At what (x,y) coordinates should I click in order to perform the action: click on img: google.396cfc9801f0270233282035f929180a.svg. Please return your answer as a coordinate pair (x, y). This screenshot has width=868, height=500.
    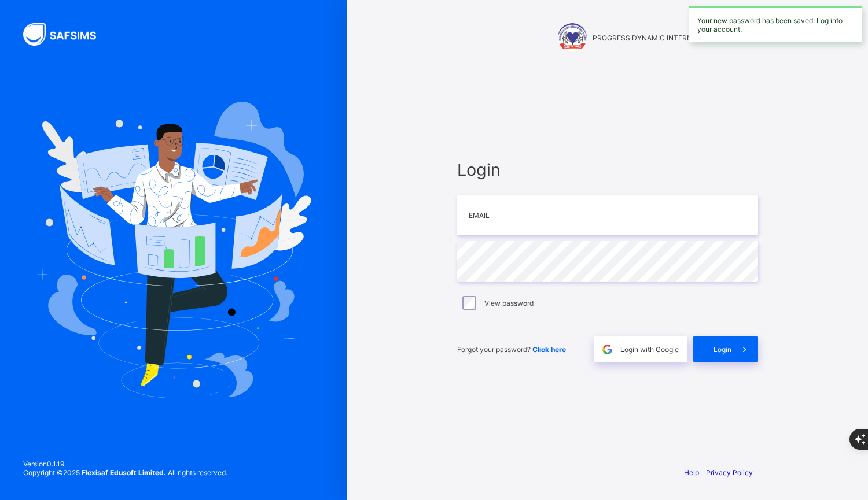
    Looking at the image, I should click on (607, 349).